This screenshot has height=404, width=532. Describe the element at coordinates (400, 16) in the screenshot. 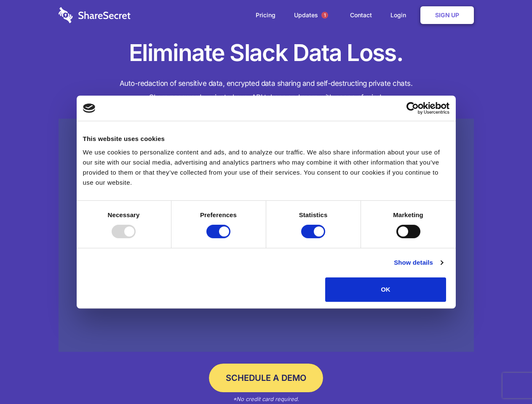

I see `a: Login` at that location.